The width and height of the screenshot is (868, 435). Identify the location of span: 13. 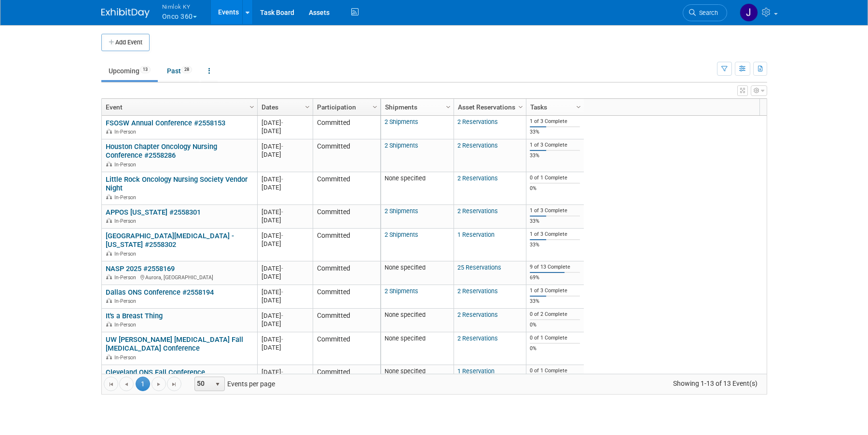
(145, 69).